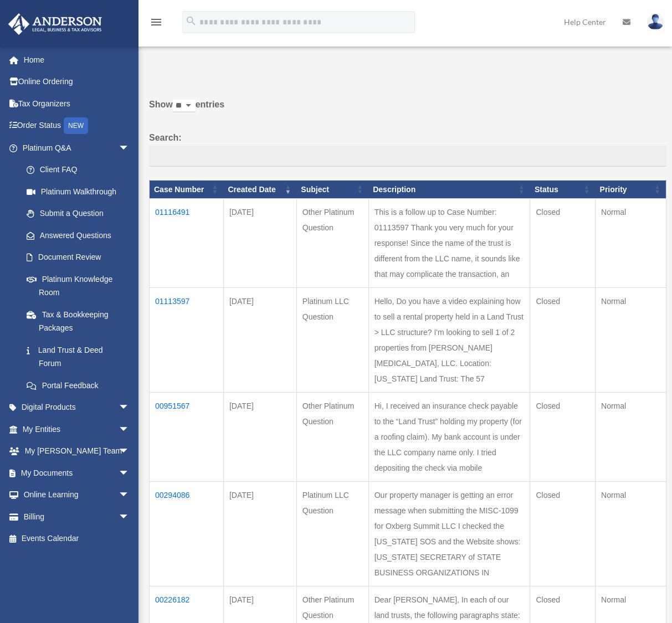 The height and width of the screenshot is (623, 672). What do you see at coordinates (77, 430) in the screenshot?
I see `a: My Entitiesarrow_drop_down` at bounding box center [77, 430].